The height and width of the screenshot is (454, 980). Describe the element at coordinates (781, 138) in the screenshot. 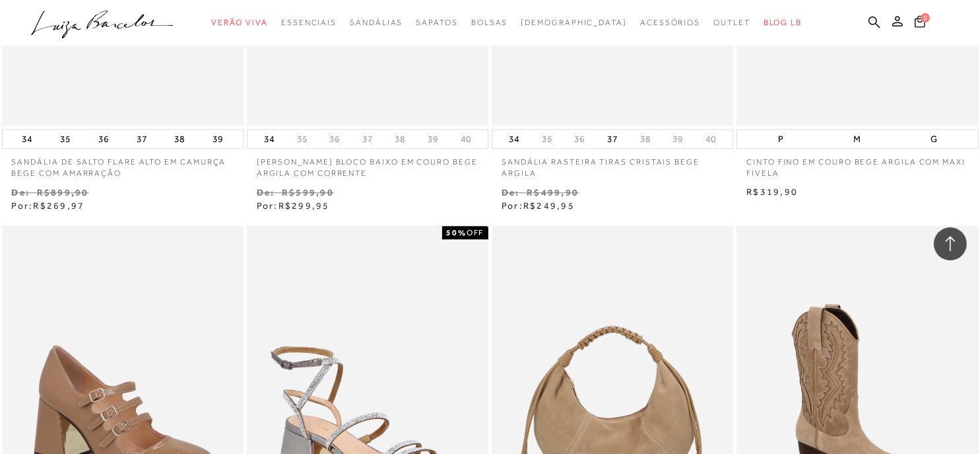

I see `button: P` at that location.